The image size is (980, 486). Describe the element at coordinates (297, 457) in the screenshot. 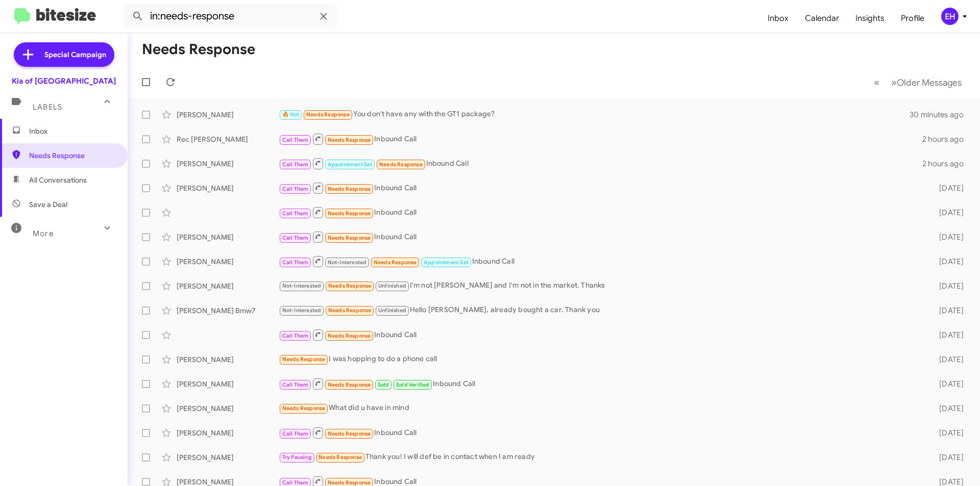

I see `span: Try Pausing` at that location.